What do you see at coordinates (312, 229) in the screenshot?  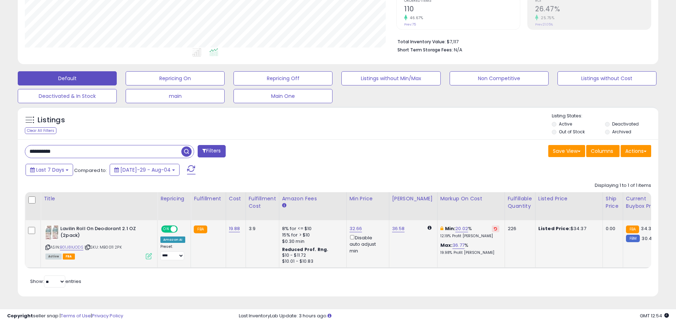 I see `div: 8% for <= $10` at bounding box center [312, 229].